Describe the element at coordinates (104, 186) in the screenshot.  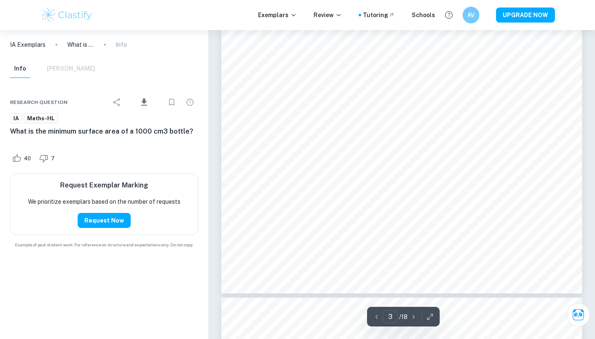
I see `h6: Request Exemplar Marking` at that location.